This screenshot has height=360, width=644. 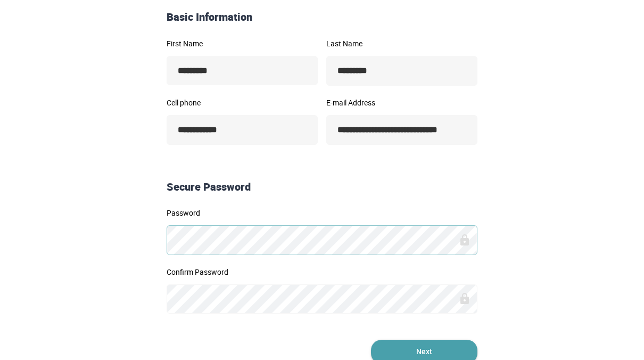 What do you see at coordinates (322, 273) in the screenshot?
I see `label: Confirm Password` at bounding box center [322, 273].